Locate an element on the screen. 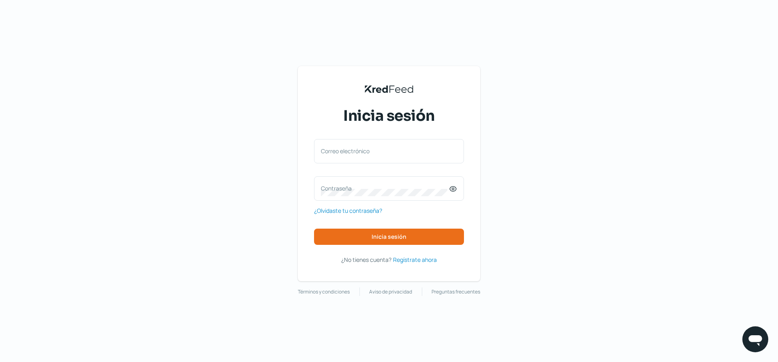 The height and width of the screenshot is (362, 778). a: Aviso de privacidad is located at coordinates (390, 292).